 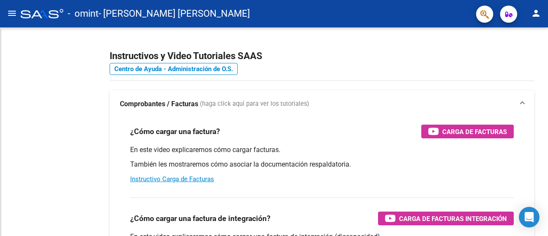 I want to click on mat-icon: person, so click(x=536, y=13).